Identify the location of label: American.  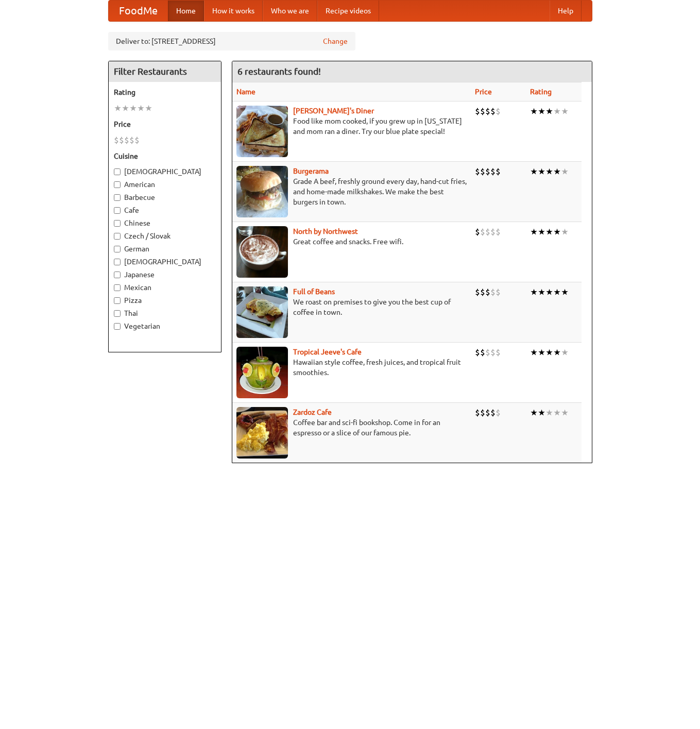
(165, 184).